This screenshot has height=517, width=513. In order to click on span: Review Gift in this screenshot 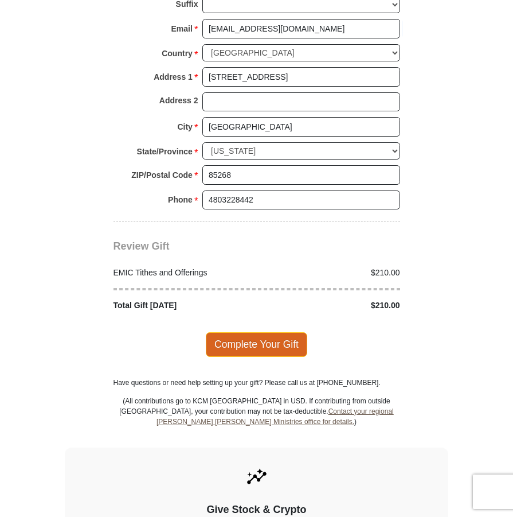, I will do `click(142, 246)`.